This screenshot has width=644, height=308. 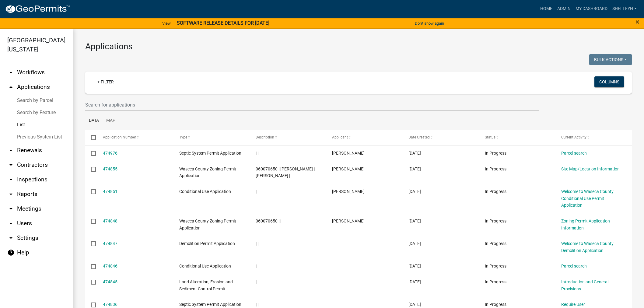 I want to click on datatable-header-cell: Select, so click(x=91, y=138).